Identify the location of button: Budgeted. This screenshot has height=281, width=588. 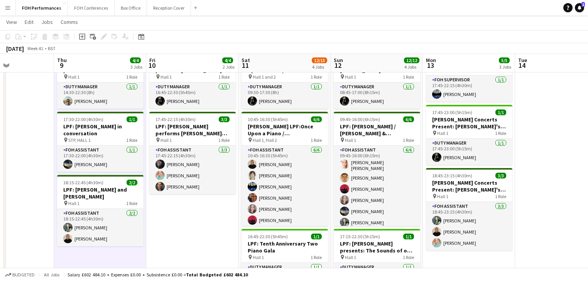
(20, 275).